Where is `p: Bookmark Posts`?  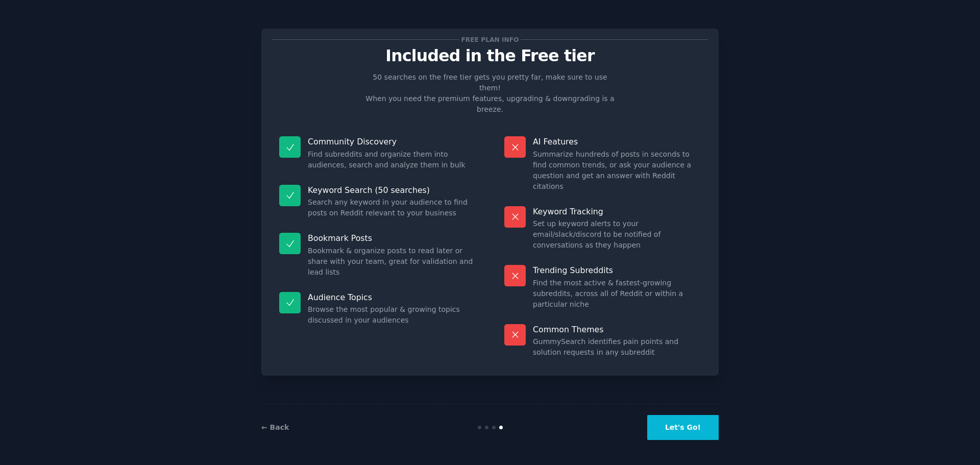
p: Bookmark Posts is located at coordinates (392, 238).